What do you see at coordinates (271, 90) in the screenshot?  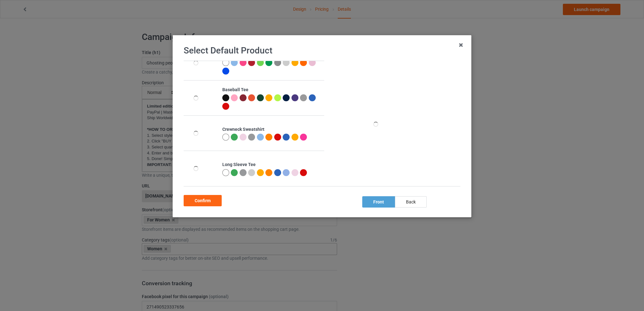 I see `div: Baseball Tee` at bounding box center [271, 90].